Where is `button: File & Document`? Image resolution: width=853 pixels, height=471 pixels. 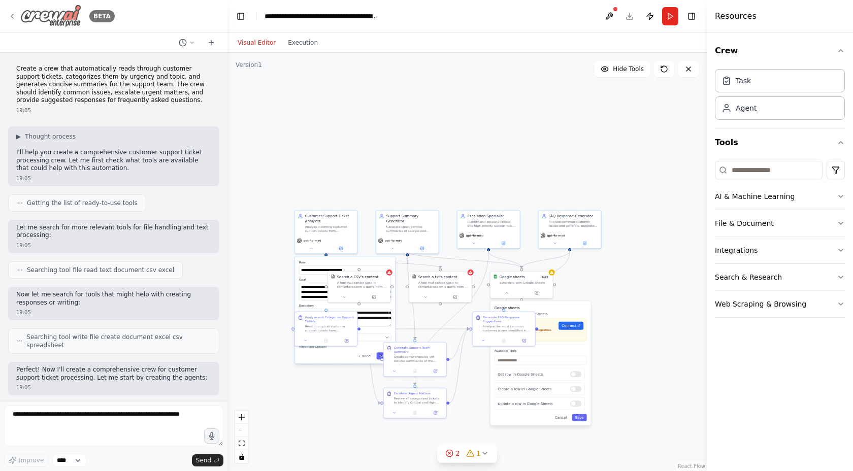
button: File & Document is located at coordinates (780, 223).